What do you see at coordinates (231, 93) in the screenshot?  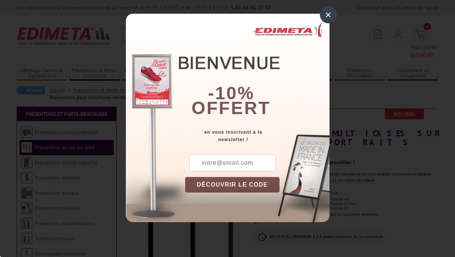 I see `b: -10%` at bounding box center [231, 93].